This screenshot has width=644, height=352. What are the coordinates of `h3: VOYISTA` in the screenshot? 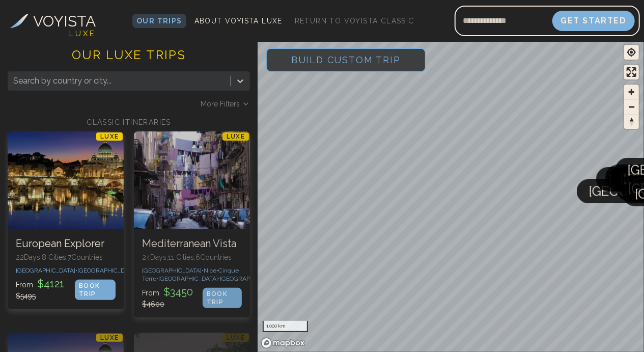 It's located at (64, 21).